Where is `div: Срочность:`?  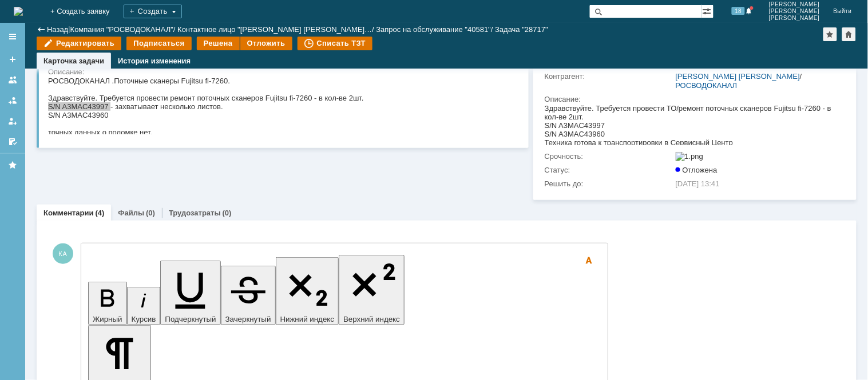 div: Срочность: is located at coordinates (609, 156).